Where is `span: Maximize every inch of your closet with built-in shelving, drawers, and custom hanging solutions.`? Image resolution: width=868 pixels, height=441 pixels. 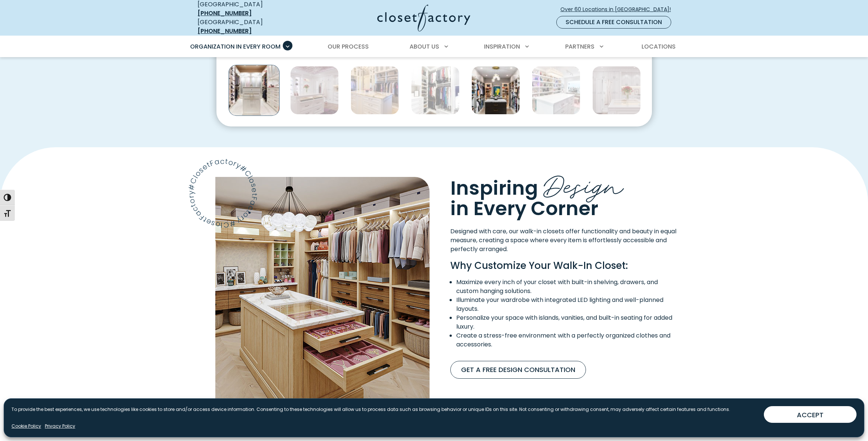
span: Maximize every inch of your closet with built-in shelving, drawers, and custom hanging solutions. is located at coordinates (557, 286).